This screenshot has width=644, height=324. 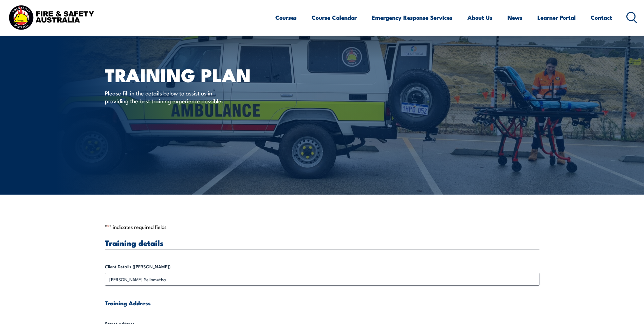 What do you see at coordinates (601, 17) in the screenshot?
I see `a: Contact` at bounding box center [601, 17].